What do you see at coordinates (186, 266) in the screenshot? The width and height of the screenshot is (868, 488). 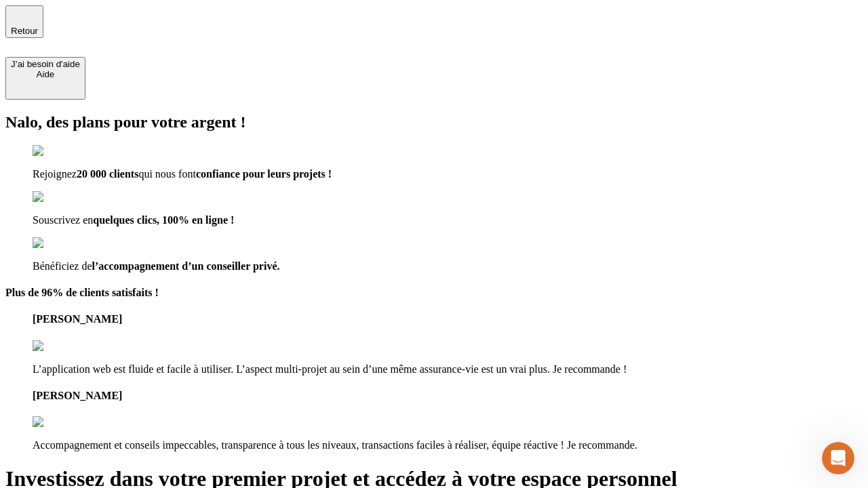 I see `span: l’accompagnement d’un conseiller privé.` at bounding box center [186, 266].